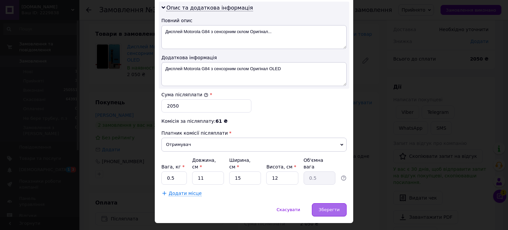  I want to click on span: Скасувати, so click(288, 209).